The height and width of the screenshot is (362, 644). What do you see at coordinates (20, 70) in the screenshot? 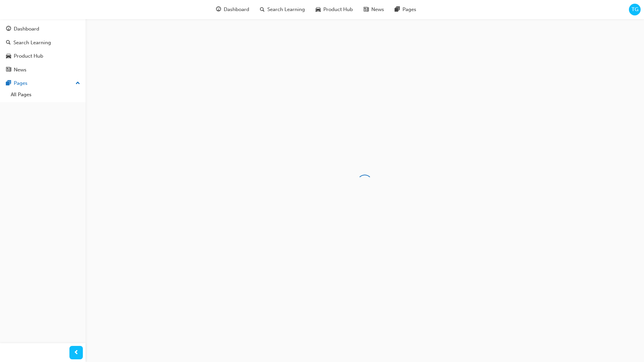
I see `div: News` at bounding box center [20, 70].